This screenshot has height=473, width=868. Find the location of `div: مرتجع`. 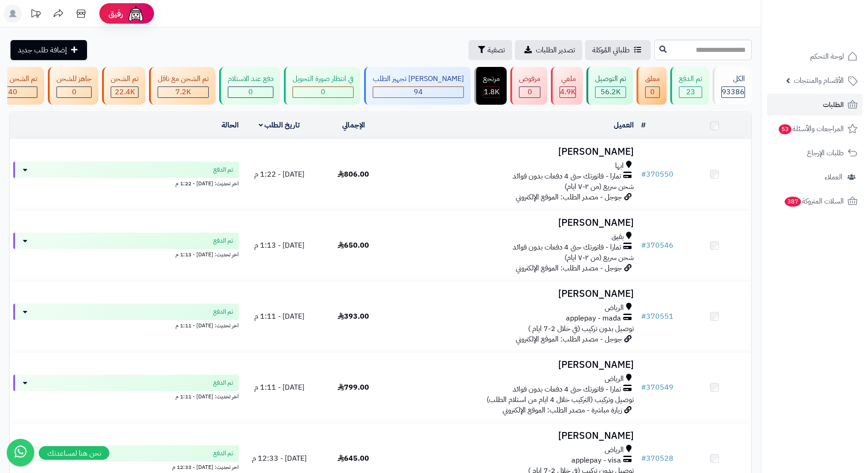

div: مرتجع is located at coordinates (492, 79).